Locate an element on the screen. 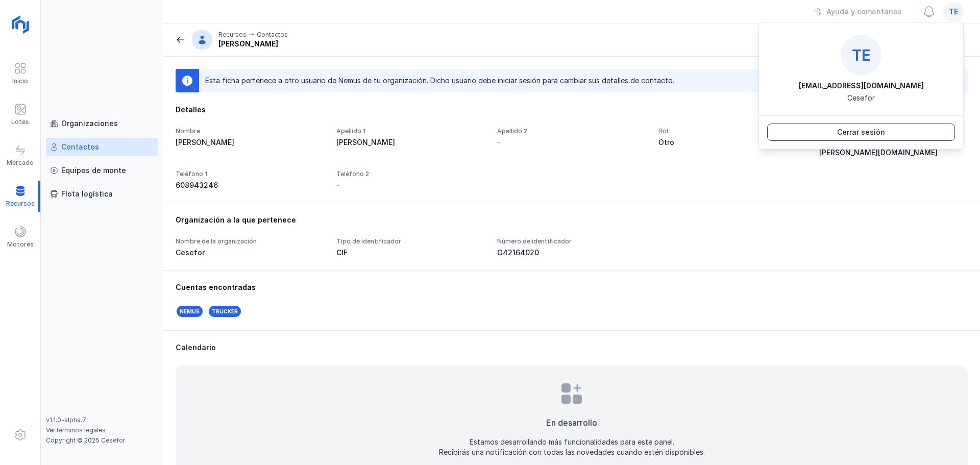 This screenshot has height=465, width=980. div: En desarrollo is located at coordinates (572, 422).